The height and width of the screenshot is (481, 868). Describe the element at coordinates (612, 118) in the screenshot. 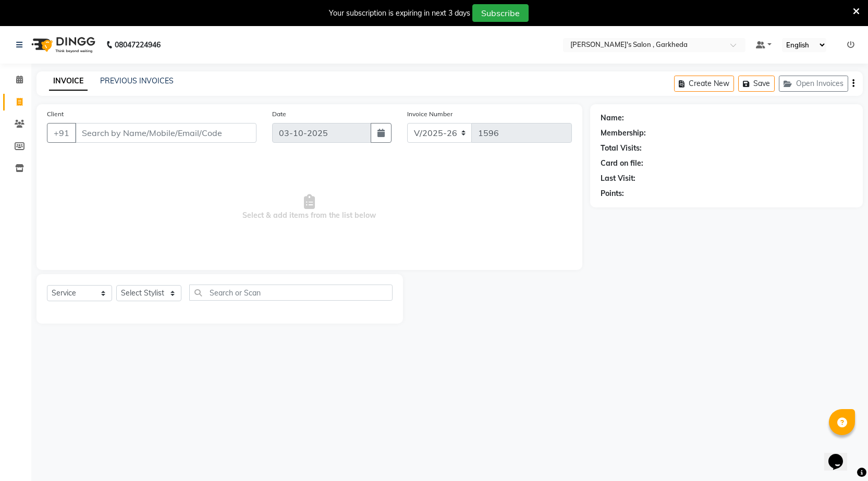

I see `div: Name:` at that location.